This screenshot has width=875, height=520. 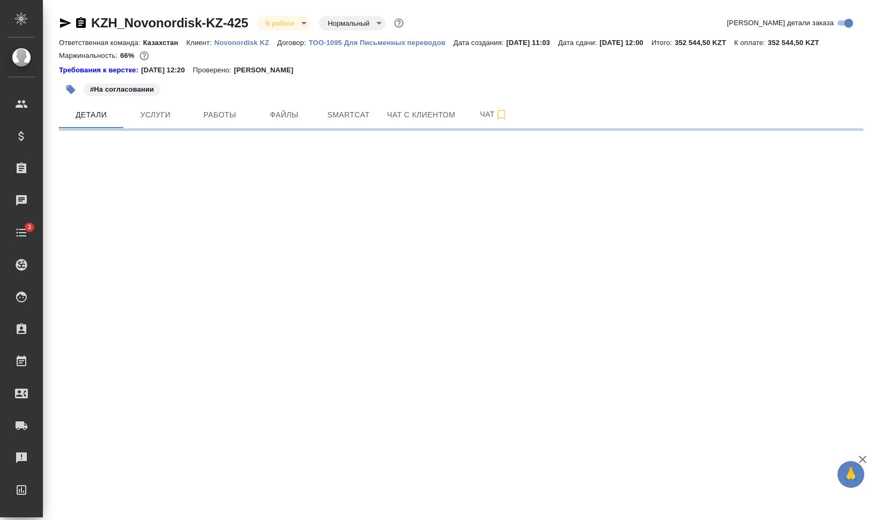 I want to click on span: 3, so click(x=29, y=227).